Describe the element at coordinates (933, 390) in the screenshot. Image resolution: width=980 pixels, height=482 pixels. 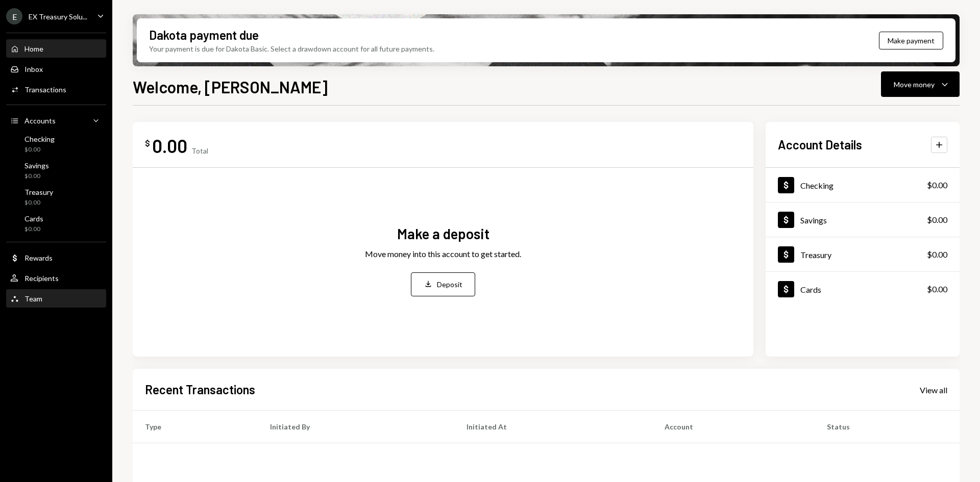
I see `a: View all` at that location.